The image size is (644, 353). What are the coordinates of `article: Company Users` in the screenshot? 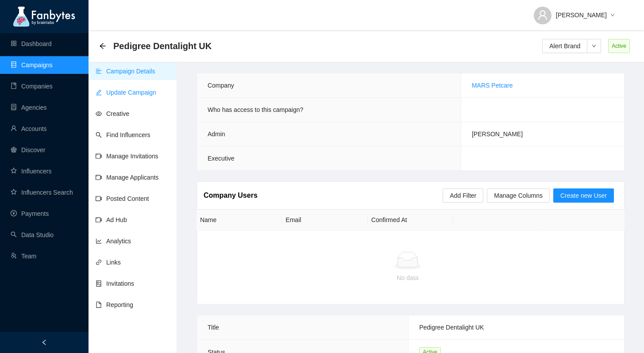 It's located at (231, 195).